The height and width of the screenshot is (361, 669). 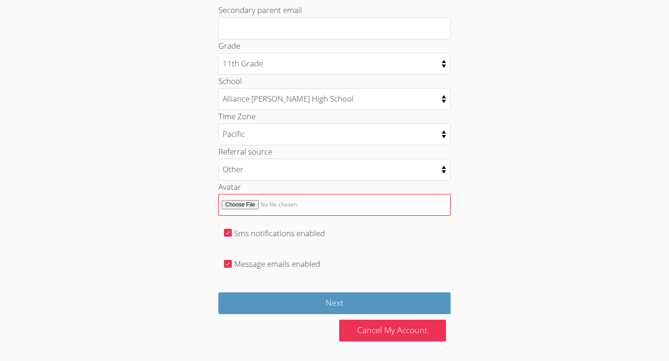 What do you see at coordinates (334, 303) in the screenshot?
I see `input: Next` at bounding box center [334, 303].